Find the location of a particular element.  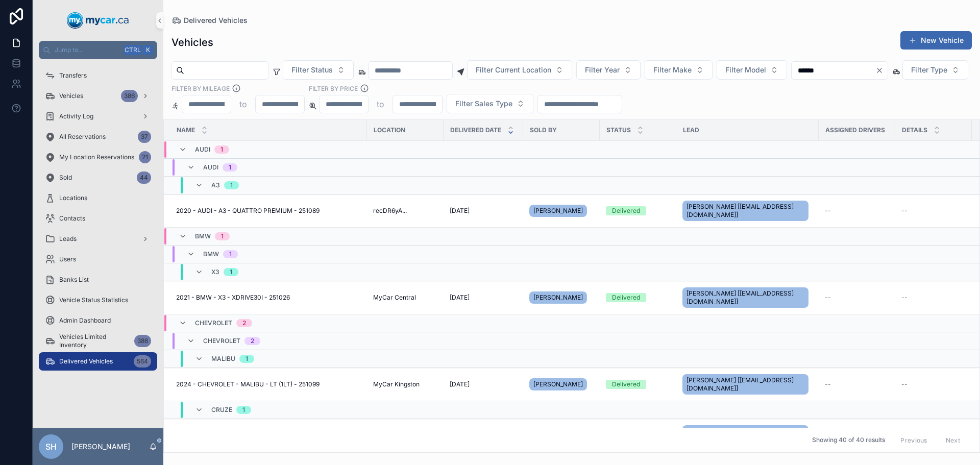

a: Activity Log is located at coordinates (98, 116).